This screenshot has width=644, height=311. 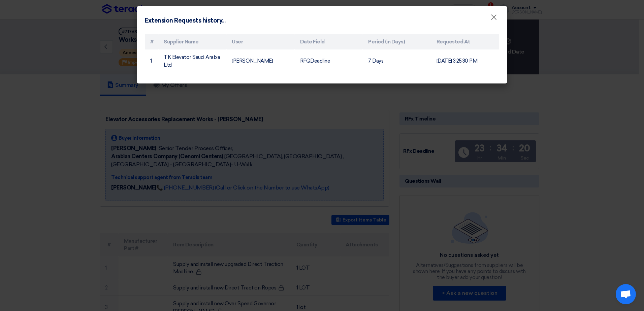 I want to click on th: Supplier Name, so click(x=192, y=42).